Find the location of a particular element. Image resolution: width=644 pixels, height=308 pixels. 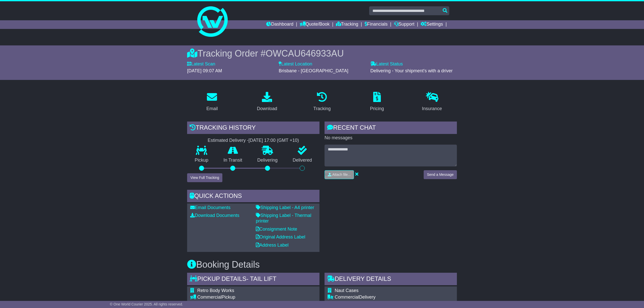

a: Quote/Book is located at coordinates (314, 25).